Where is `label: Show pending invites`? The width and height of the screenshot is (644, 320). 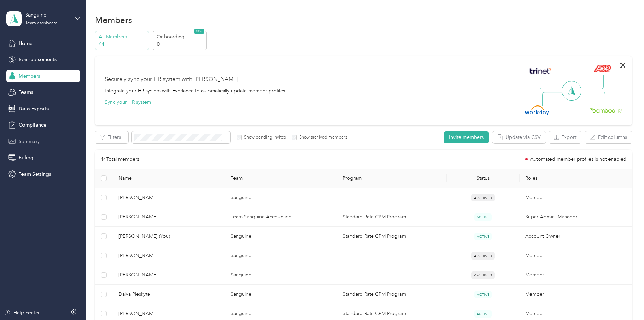
label: Show pending invites is located at coordinates (264, 138).